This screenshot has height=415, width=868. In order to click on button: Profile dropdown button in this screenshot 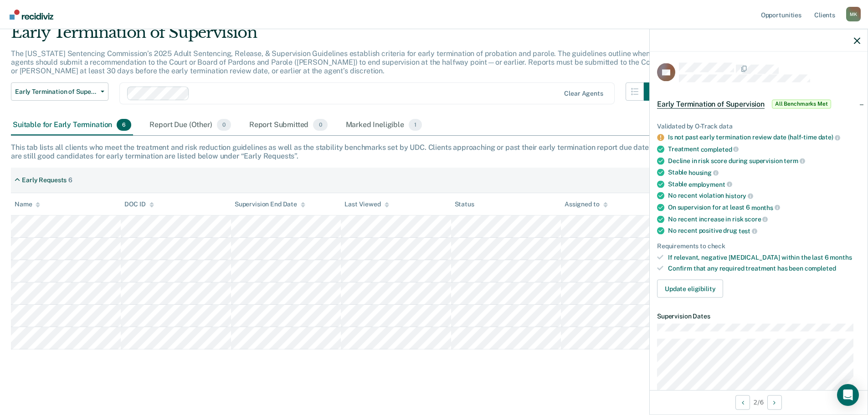, I will do `click(854, 14)`.